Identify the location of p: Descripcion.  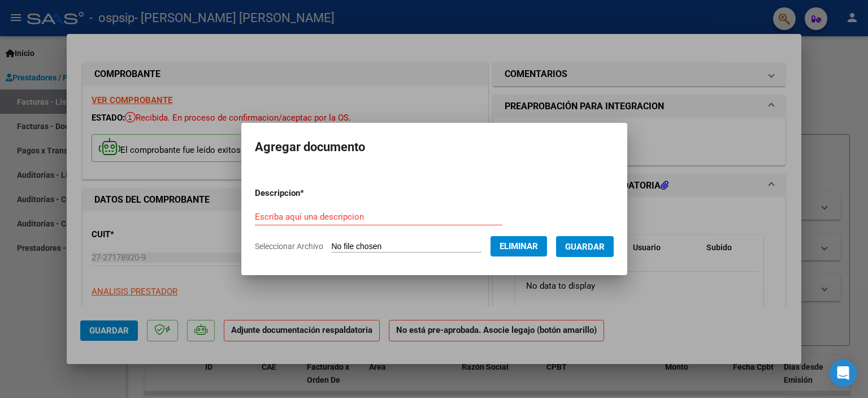
(308, 193).